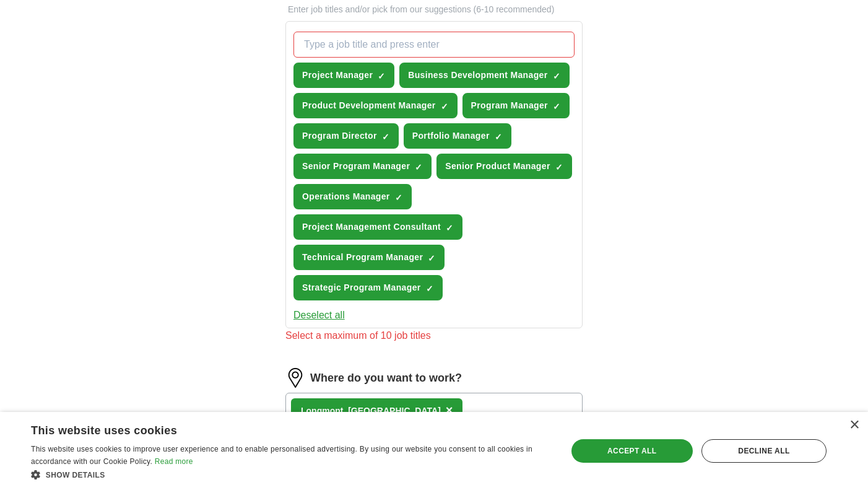  I want to click on label: Where do you want to work?, so click(386, 378).